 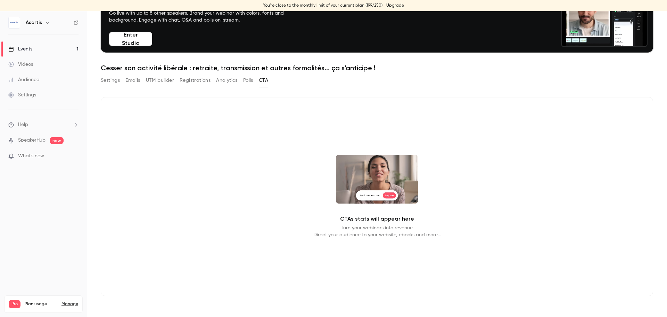 I want to click on h6: Asartis, so click(x=34, y=23).